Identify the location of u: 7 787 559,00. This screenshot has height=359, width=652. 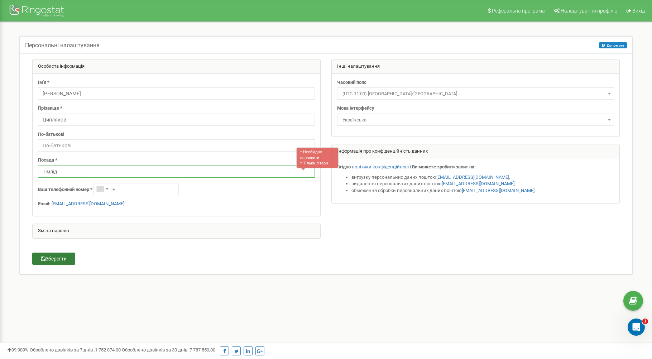
(202, 350).